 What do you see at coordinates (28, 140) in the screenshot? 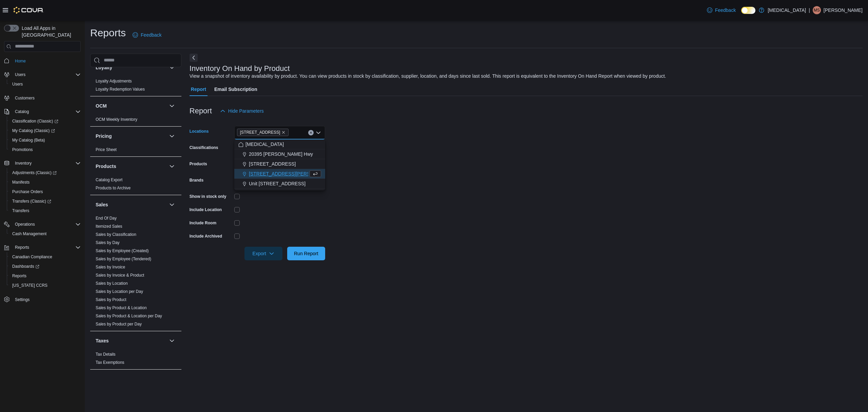
I see `span: My Catalog (Beta)` at bounding box center [28, 140].